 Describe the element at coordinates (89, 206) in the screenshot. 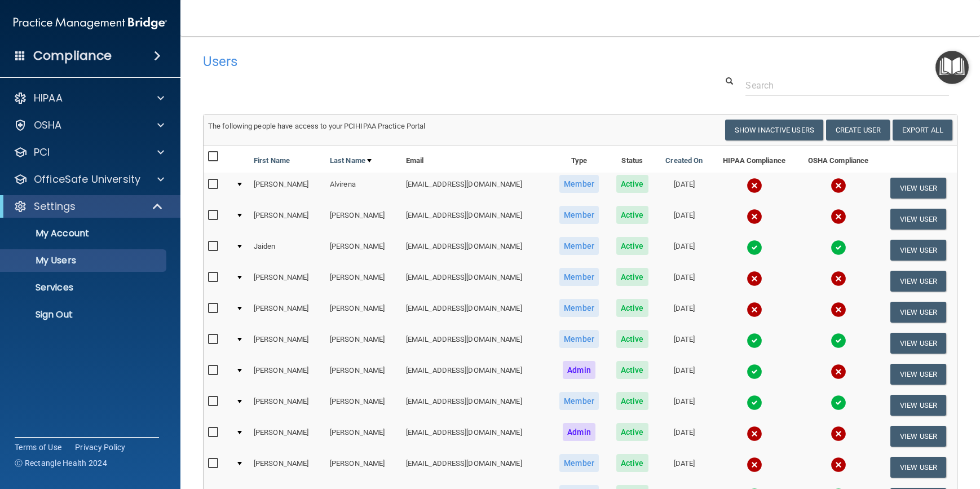

I see `a: Settings` at that location.